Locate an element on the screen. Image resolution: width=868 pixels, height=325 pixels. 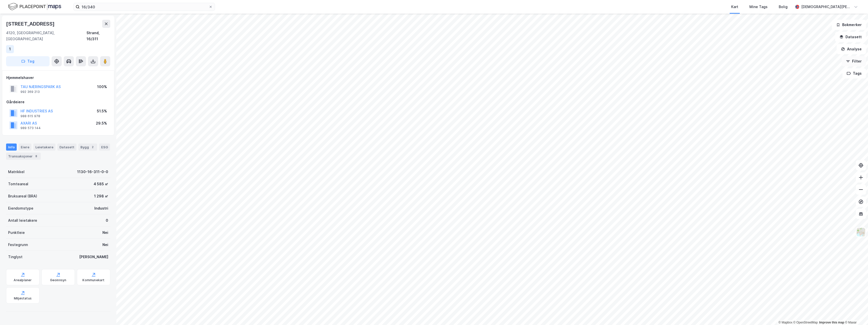
div: 1130-16-311-0-0 is located at coordinates (93, 172).